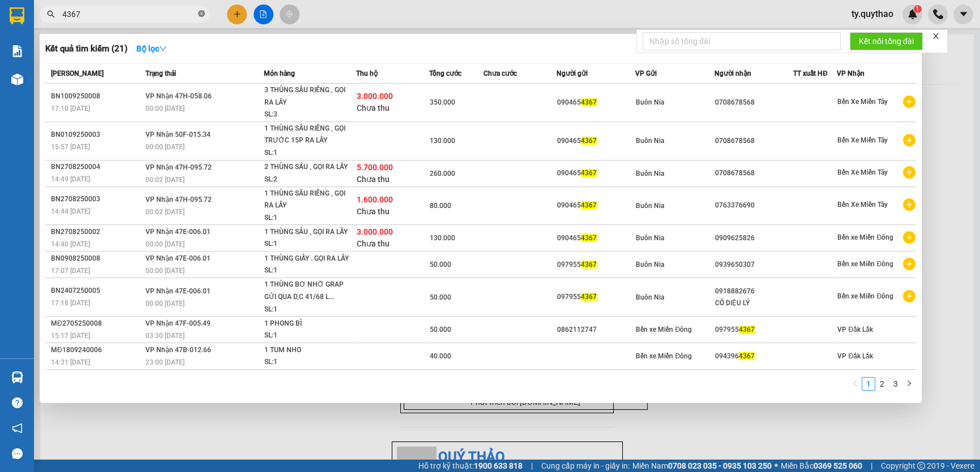  What do you see at coordinates (17, 378) in the screenshot?
I see `img: warehouse-icon` at bounding box center [17, 378].